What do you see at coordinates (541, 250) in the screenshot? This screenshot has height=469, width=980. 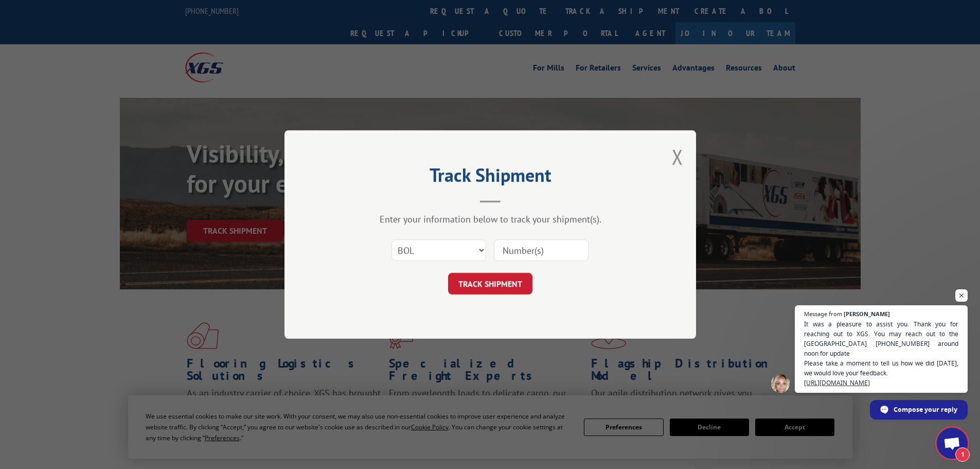 I see `input: Number(s)` at bounding box center [541, 250].